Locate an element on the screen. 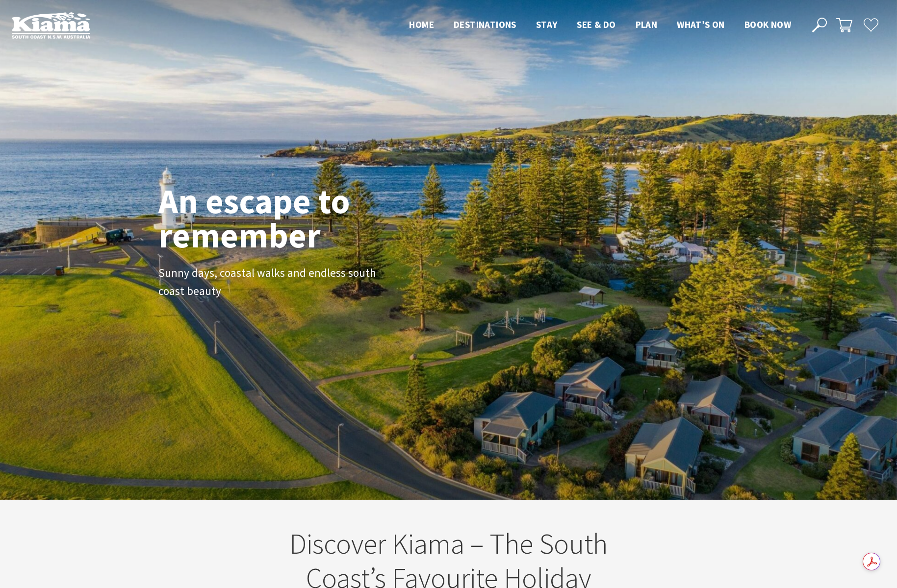 The height and width of the screenshot is (588, 897). span: See & Do is located at coordinates (596, 25).